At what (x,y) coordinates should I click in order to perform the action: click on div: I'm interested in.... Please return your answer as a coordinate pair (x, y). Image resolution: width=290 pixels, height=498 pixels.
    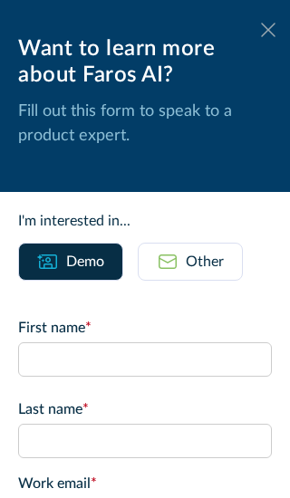
    Looking at the image, I should click on (145, 221).